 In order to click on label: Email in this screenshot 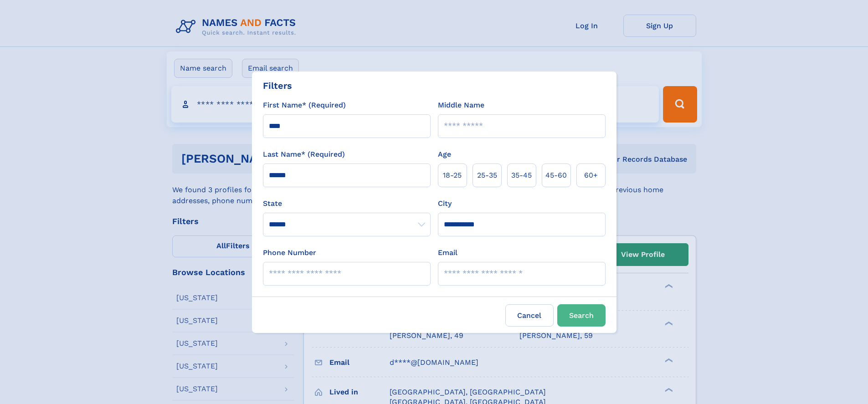, I will do `click(448, 253)`.